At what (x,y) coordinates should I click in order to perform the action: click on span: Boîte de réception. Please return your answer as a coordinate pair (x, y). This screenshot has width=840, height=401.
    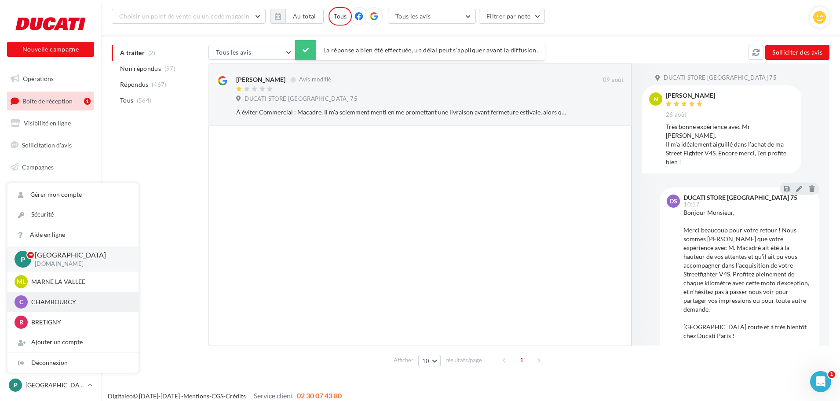
    Looking at the image, I should click on (48, 100).